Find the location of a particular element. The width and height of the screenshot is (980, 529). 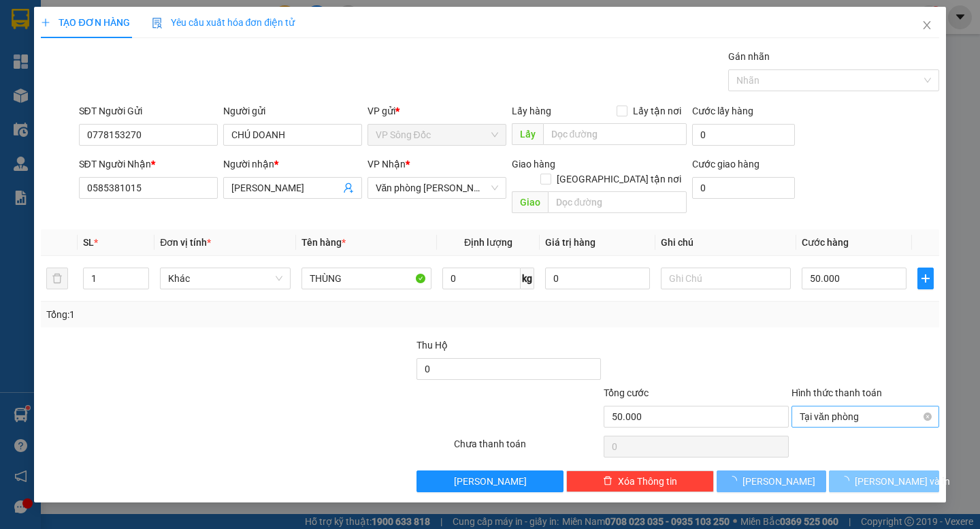

button: deleteXóa Thông tin is located at coordinates (640, 482).